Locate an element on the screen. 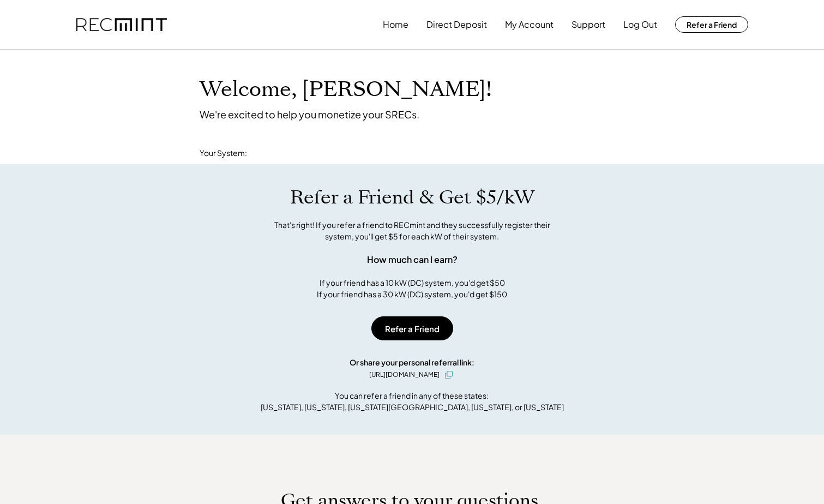 The image size is (824, 504). div: How much can I earn? is located at coordinates (412, 259).